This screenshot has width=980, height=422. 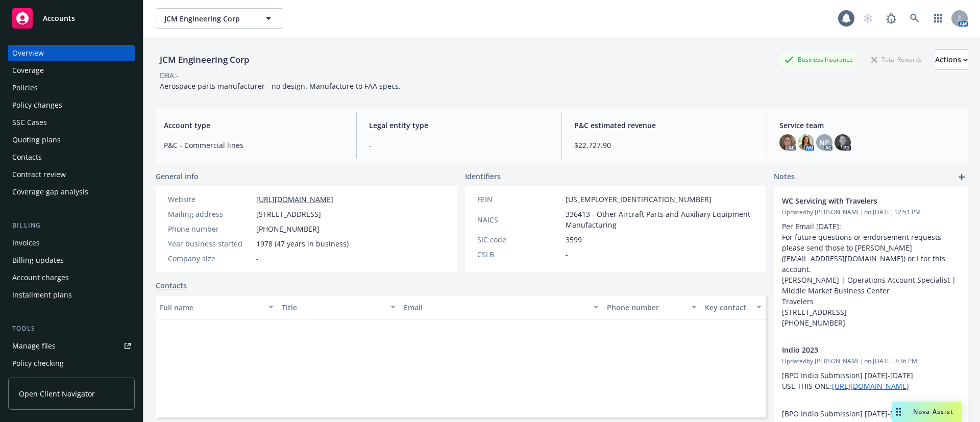 I want to click on div: Tools, so click(x=72, y=328).